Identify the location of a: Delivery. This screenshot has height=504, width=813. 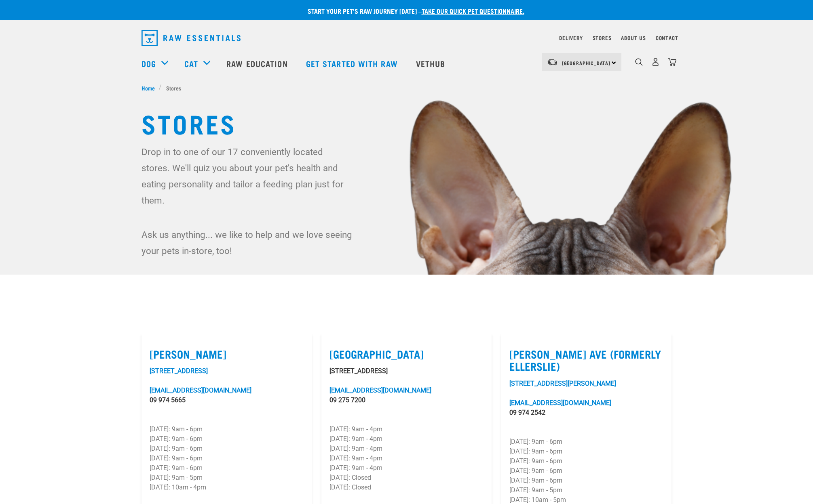
(571, 38).